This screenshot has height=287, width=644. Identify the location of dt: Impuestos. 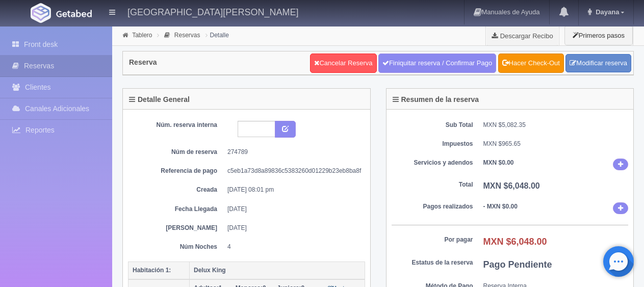
(432, 144).